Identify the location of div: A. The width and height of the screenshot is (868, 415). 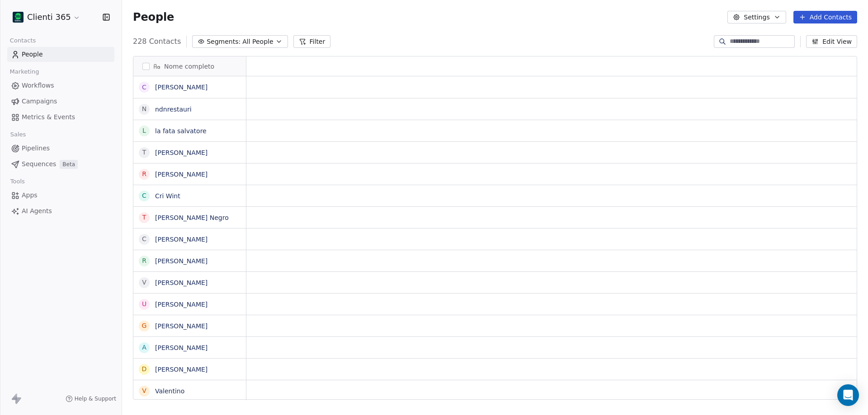
(144, 348).